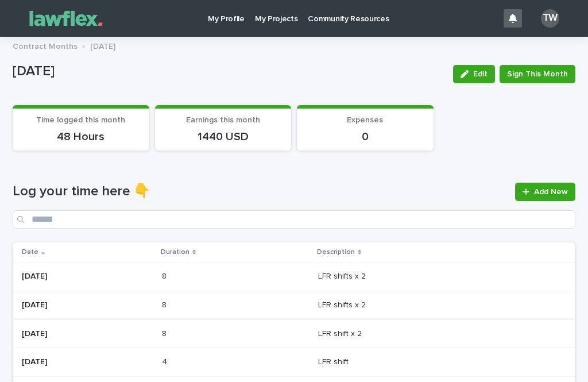 This screenshot has width=588, height=382. Describe the element at coordinates (538, 74) in the screenshot. I see `span: Sign This Month` at that location.